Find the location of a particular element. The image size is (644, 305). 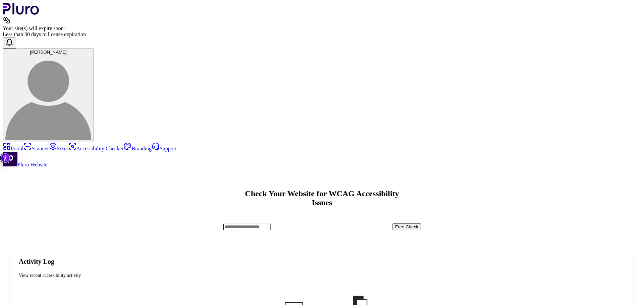

a: Scanner is located at coordinates (36, 148).